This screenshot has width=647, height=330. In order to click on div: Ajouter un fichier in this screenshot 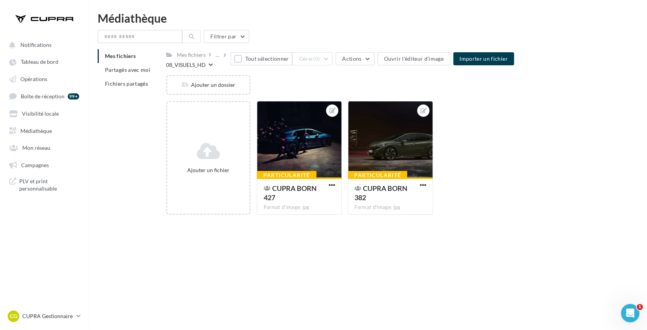, I will do `click(208, 170)`.